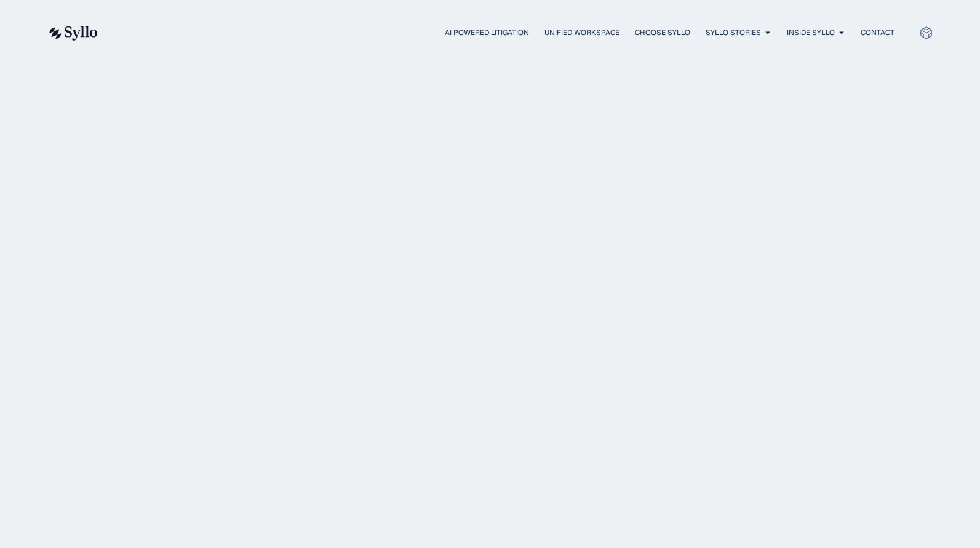  I want to click on a: Choose Syllo, so click(662, 32).